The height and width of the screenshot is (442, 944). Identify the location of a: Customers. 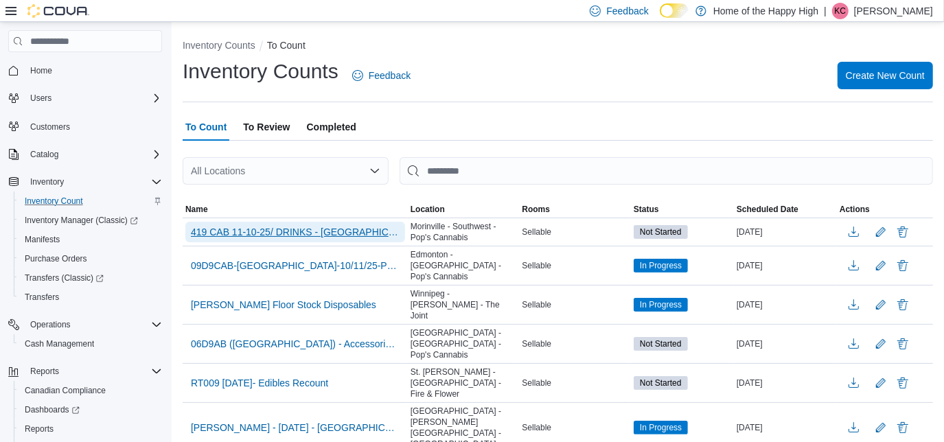
(50, 127).